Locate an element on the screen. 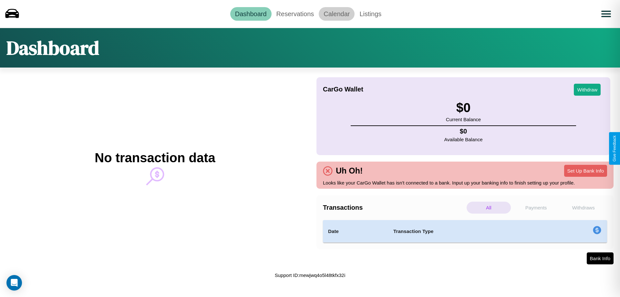 This screenshot has height=297, width=620. h4: CarGo Wallet is located at coordinates (343, 89).